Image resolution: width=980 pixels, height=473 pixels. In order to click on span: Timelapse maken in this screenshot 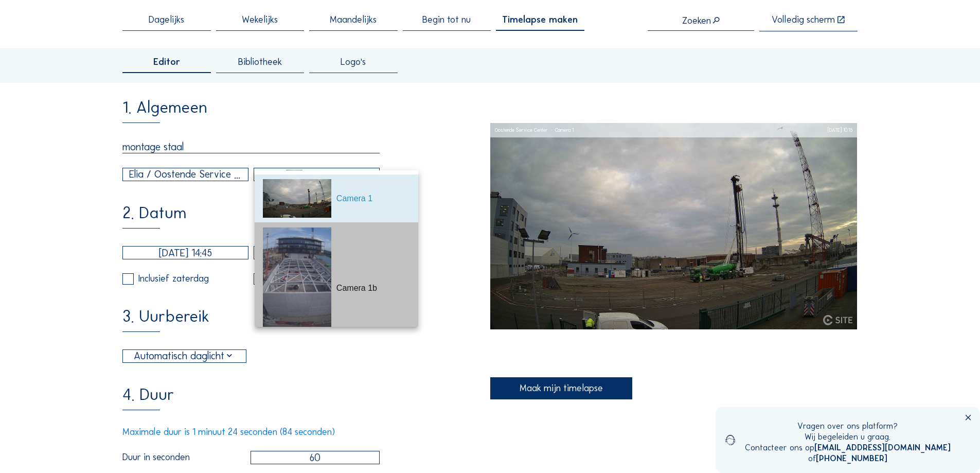, I will do `click(539, 20)`.